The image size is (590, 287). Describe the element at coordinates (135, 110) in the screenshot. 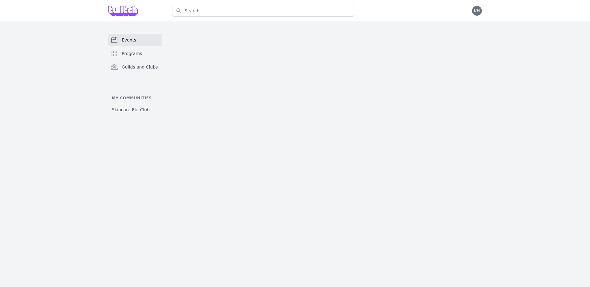

I see `a: Skincare-Etc Club` at that location.